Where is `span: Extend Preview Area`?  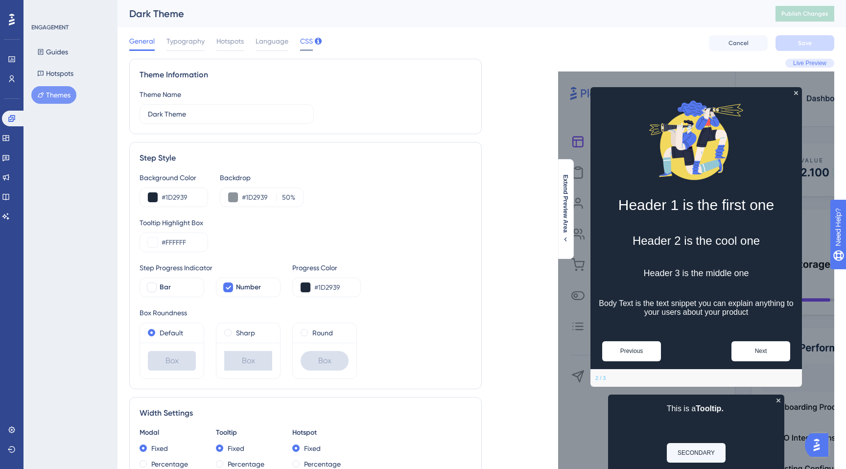
span: Extend Preview Area is located at coordinates (566, 204).